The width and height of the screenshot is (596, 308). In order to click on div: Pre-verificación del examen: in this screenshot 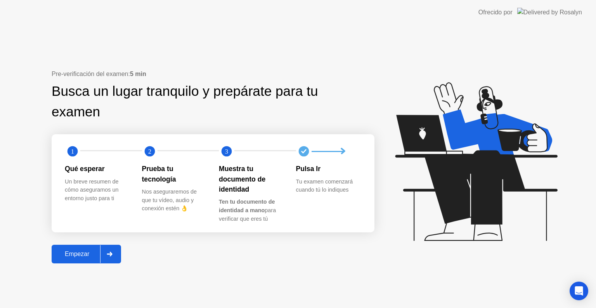, I will do `click(213, 74)`.